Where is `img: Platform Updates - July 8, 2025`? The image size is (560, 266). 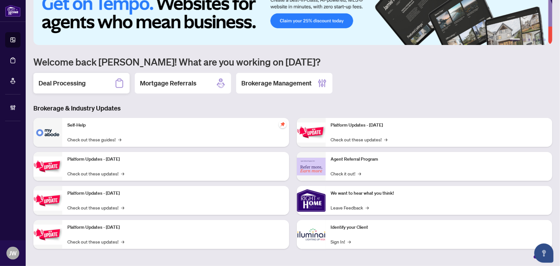
img: Platform Updates - July 8, 2025 is located at coordinates (48, 234).